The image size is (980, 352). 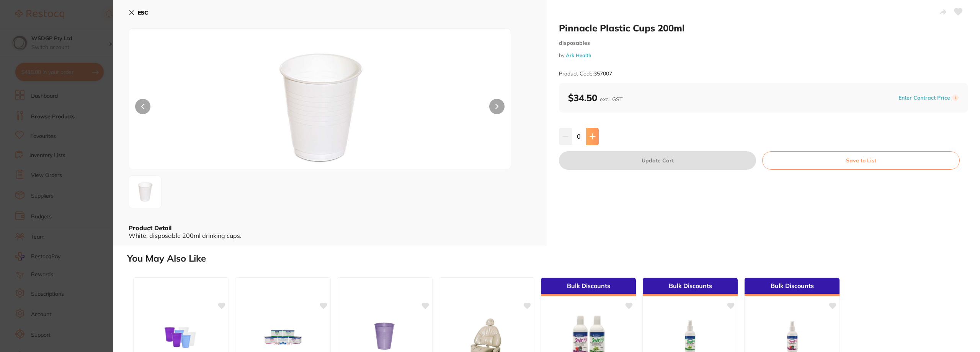 What do you see at coordinates (595, 98) in the screenshot?
I see `b: $34.50` at bounding box center [595, 98].